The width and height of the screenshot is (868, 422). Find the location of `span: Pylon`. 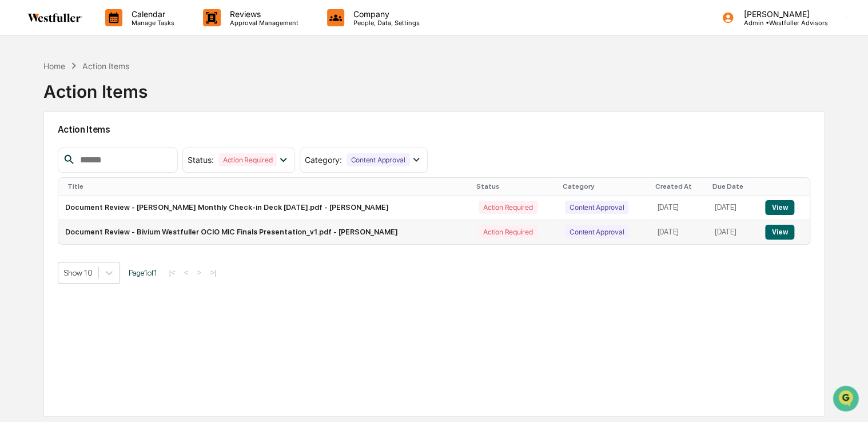

span: Pylon is located at coordinates (126, 198).